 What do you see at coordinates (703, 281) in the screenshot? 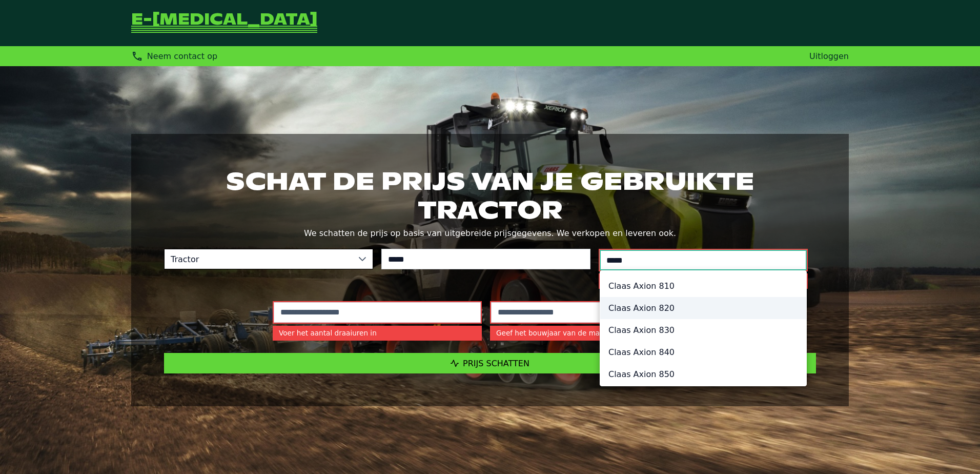
I see `small: Selecteer een model van de machine` at bounding box center [703, 281].